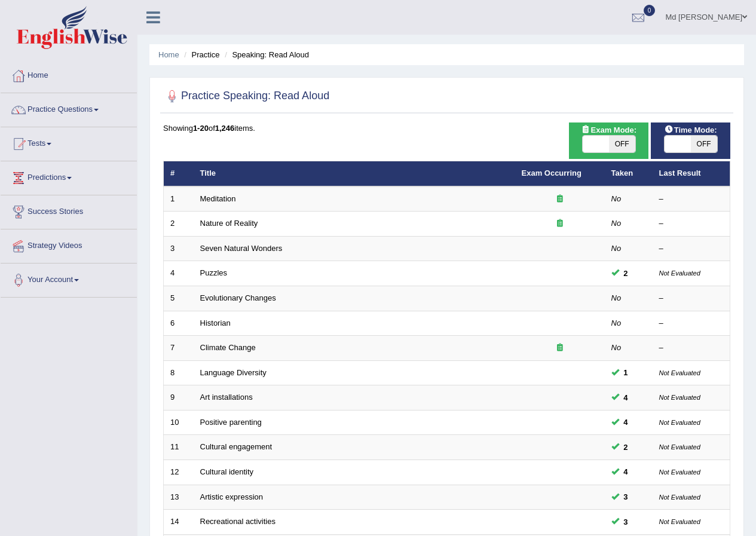 This screenshot has height=536, width=756. What do you see at coordinates (179, 323) in the screenshot?
I see `td: 6` at bounding box center [179, 323].